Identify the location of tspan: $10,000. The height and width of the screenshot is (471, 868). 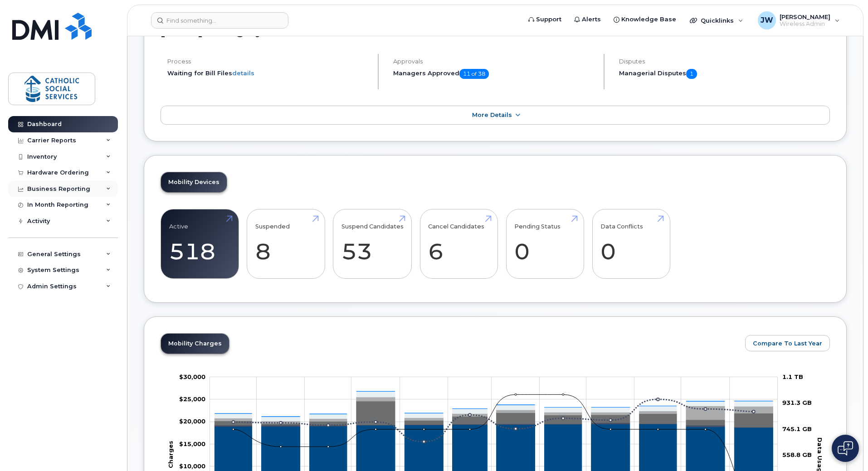
(193, 466).